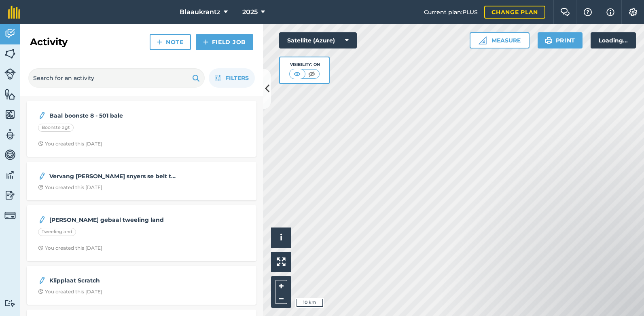 Image resolution: width=644 pixels, height=316 pixels. Describe the element at coordinates (611, 12) in the screenshot. I see `img: svg+xml;base64,PHN2ZyB4bWxucz0iaHR0cDovL3d3dy53My5vcmcvMjAwMC9zdmciIHdpZHRoPSIxNyIgaGVpZ2h0PSIxNy...` at that location.